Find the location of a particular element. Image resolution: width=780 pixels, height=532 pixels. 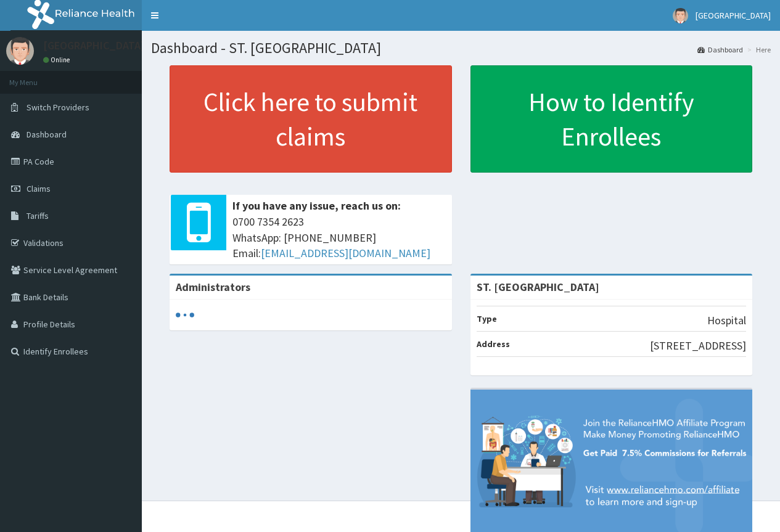

a: Dashboard is located at coordinates (720, 49).